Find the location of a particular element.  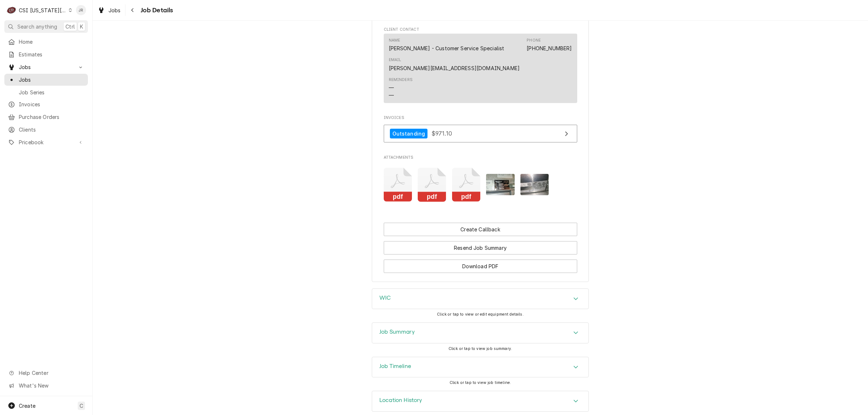

img: MV93bGIdTxCEllkRNn34 is located at coordinates (535, 185).